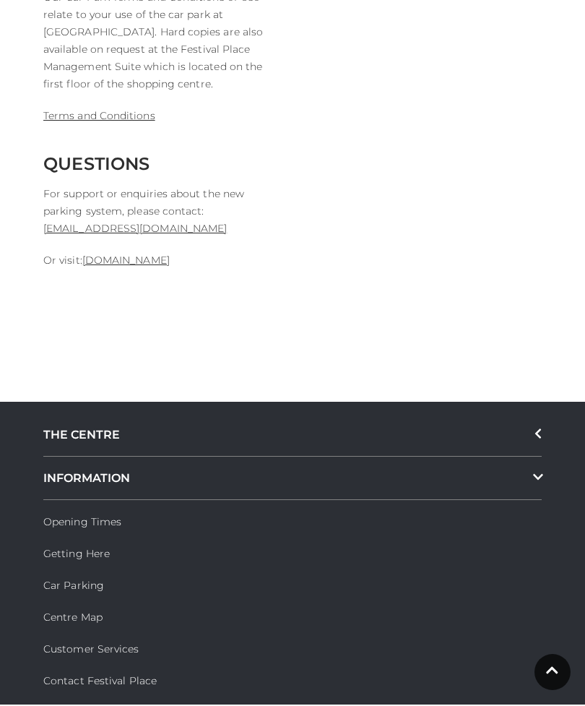 Image resolution: width=585 pixels, height=706 pixels. I want to click on h2: QUESTIONS, so click(163, 165).